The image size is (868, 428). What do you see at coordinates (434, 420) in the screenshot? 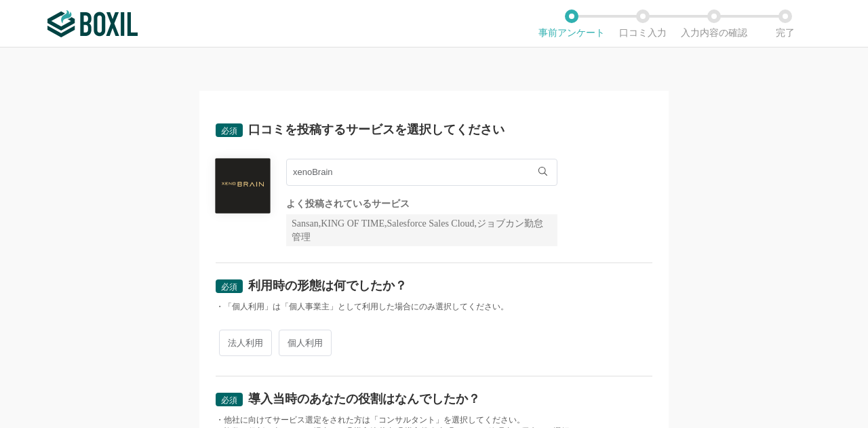
I see `div: ・他社に向けてサービス選定をされた方は「コンサルタント」を選択してください。` at bounding box center [434, 420].